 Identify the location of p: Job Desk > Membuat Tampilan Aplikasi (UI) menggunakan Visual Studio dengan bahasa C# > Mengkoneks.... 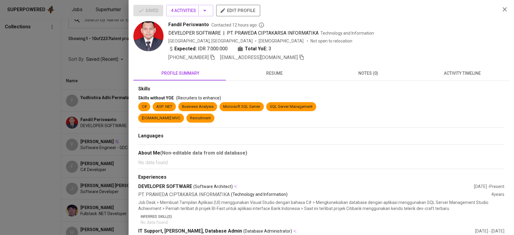
(322, 206).